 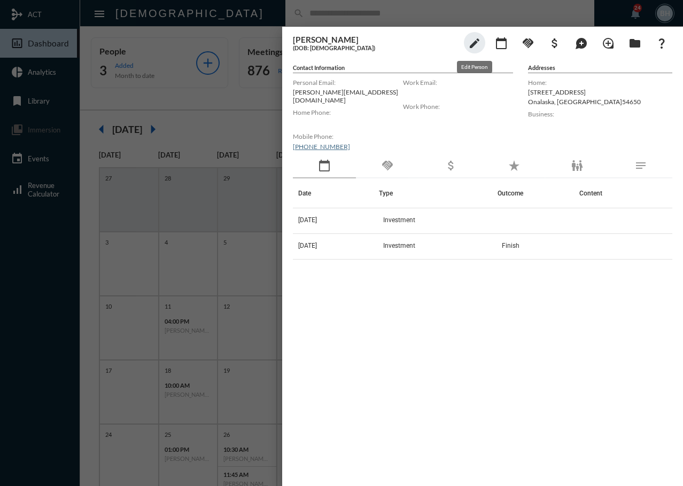 I want to click on div: Edit Person, so click(x=475, y=67).